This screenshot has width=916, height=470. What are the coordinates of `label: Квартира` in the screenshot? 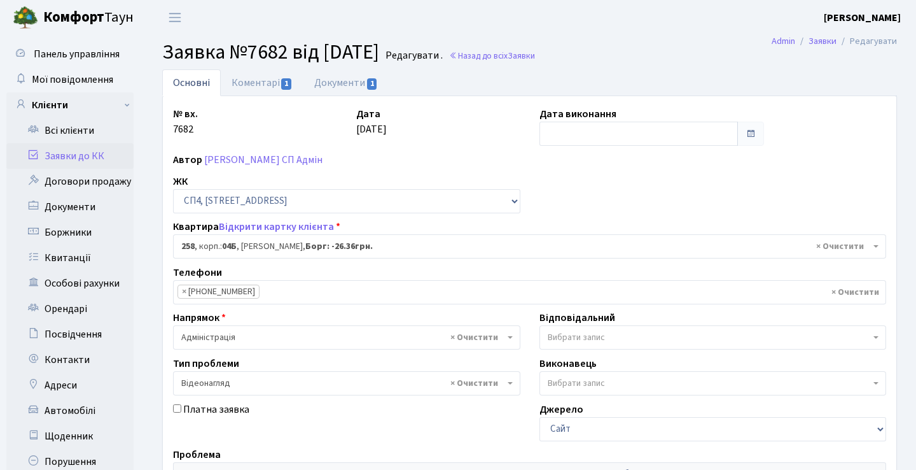 It's located at (256, 227).